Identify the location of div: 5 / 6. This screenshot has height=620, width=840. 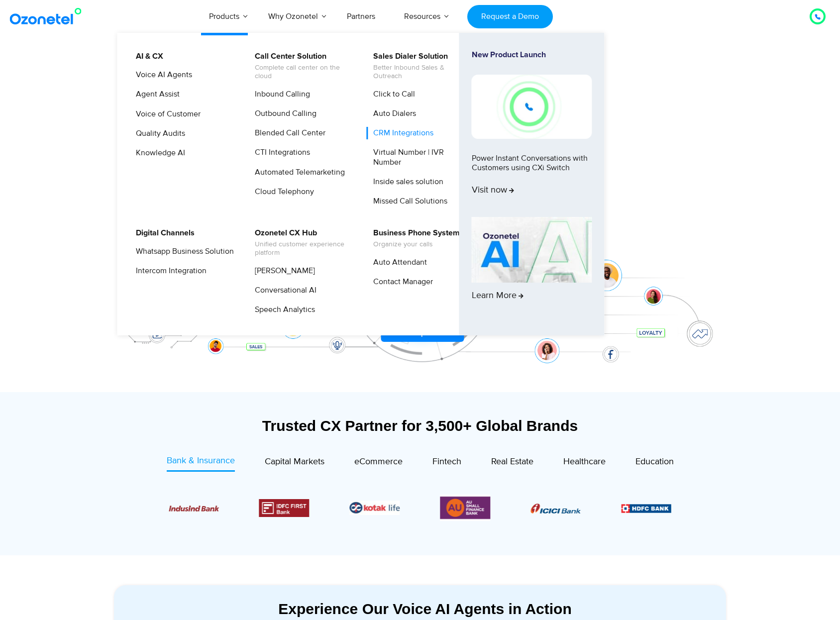
(374, 507).